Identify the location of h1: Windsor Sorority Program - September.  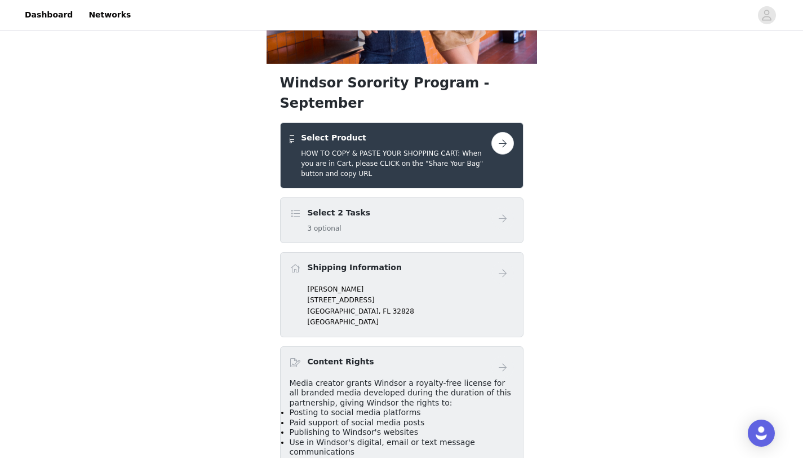
(402, 93).